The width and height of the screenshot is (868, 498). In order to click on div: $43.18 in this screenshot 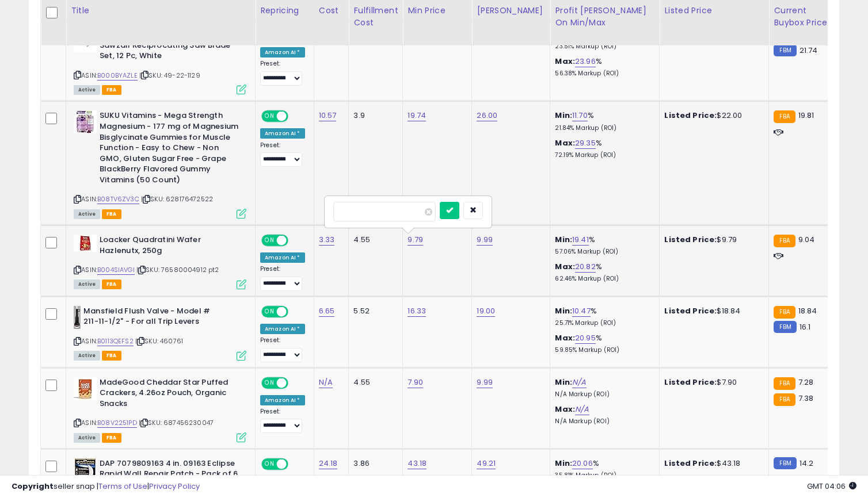, I will do `click(712, 464)`.